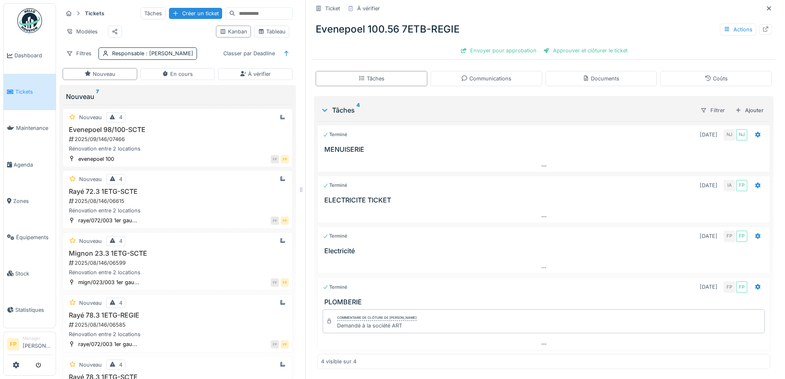 Image resolution: width=785 pixels, height=379 pixels. I want to click on a: Équipements, so click(30, 237).